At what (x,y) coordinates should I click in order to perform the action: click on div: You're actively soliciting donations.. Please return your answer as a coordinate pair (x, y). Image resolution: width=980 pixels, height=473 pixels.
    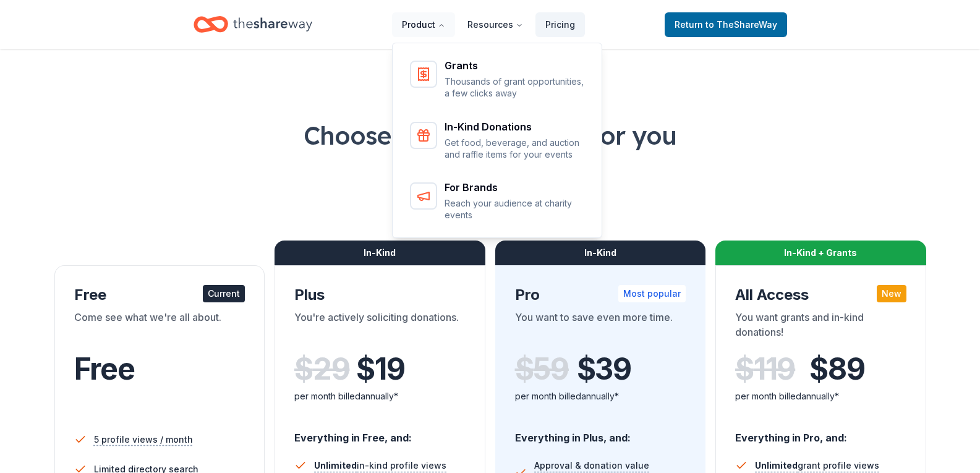
    Looking at the image, I should click on (379, 327).